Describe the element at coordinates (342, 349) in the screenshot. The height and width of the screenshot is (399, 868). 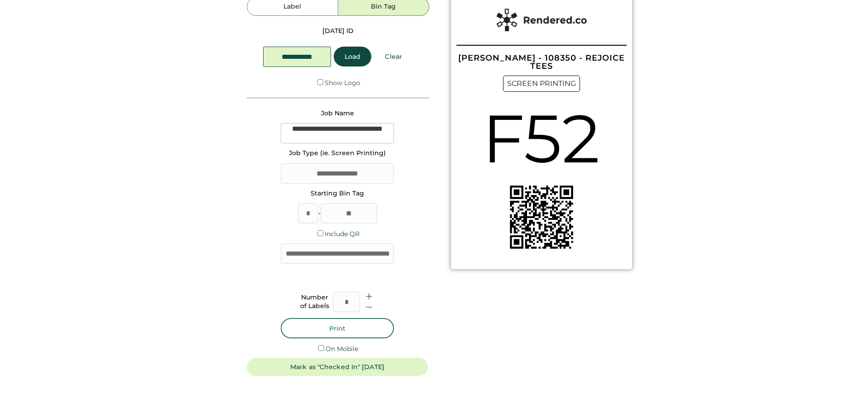
I see `label: On Mobile` at that location.